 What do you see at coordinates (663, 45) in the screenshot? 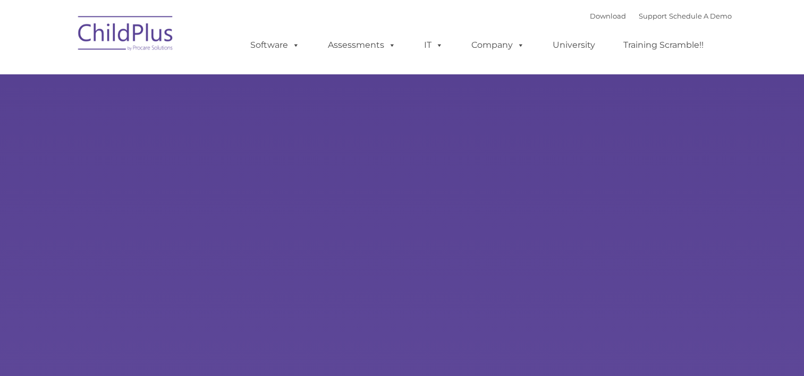
I see `a: Training Scramble!!` at bounding box center [663, 45].